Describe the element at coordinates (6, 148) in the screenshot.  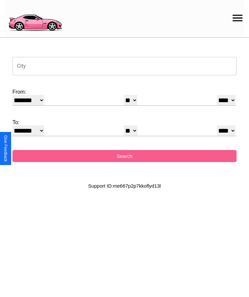
I see `div: Give Feedback` at that location.